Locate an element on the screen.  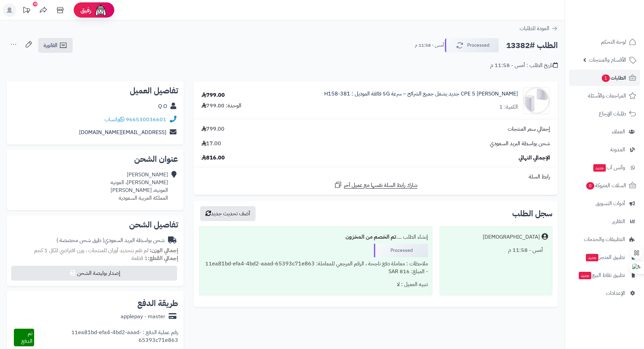
span: إجمالي سعر المنتجات is located at coordinates (529, 129).